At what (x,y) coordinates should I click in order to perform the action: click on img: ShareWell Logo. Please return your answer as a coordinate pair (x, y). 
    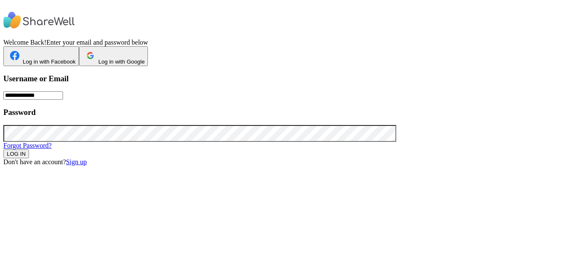
    Looking at the image, I should click on (39, 20).